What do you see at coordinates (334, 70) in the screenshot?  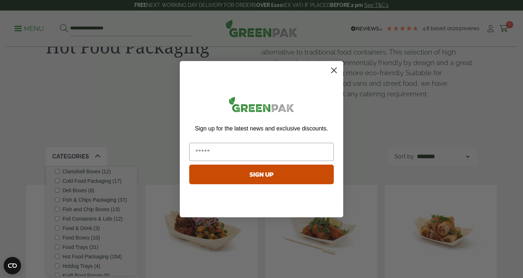 I see `button: Close dialog` at bounding box center [334, 70].